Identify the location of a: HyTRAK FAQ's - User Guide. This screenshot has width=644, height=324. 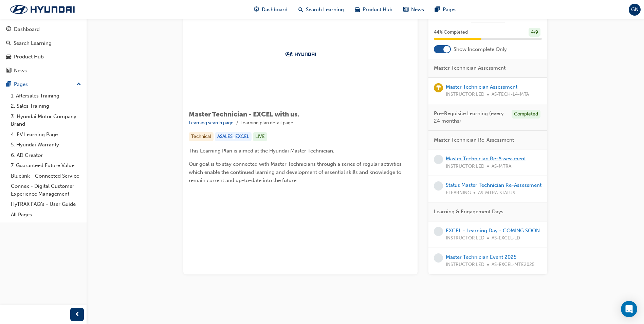
(46, 204).